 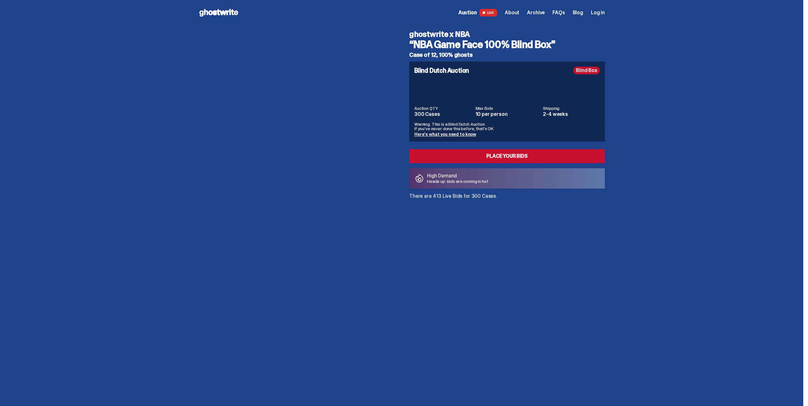 I want to click on dt: Shipping, so click(x=571, y=108).